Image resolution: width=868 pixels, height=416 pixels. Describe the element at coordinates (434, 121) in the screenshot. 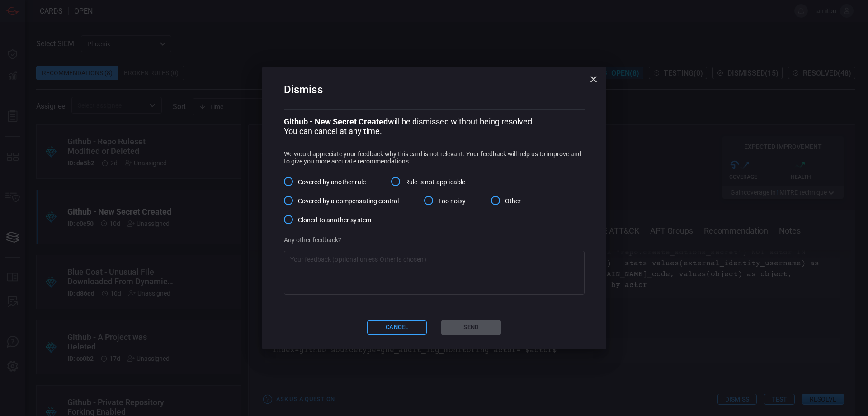

I see `p: will be dismissed without being resolved.` at that location.